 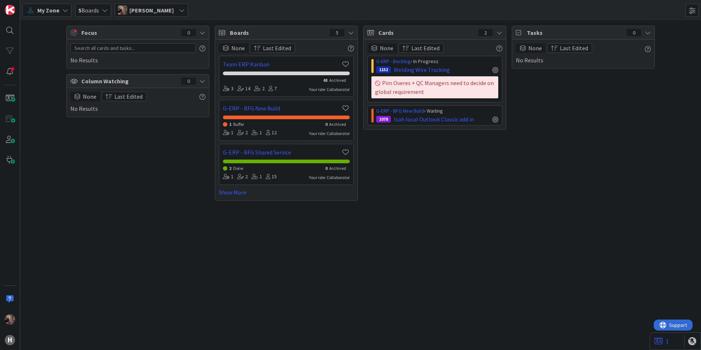 What do you see at coordinates (282, 152) in the screenshot?
I see `a: G-ERP - BFG Shared Service` at bounding box center [282, 152].